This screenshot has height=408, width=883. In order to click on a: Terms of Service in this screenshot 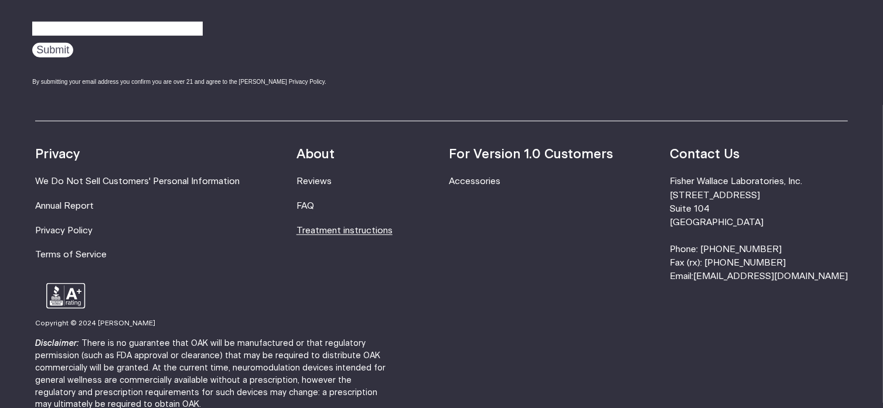, I will do `click(71, 254)`.